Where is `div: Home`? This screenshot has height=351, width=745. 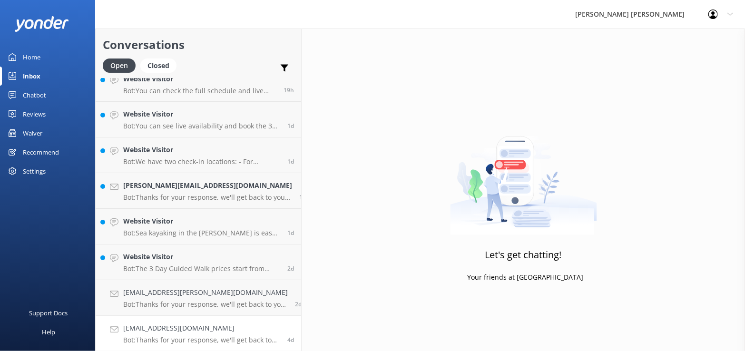 div: Home is located at coordinates (31, 57).